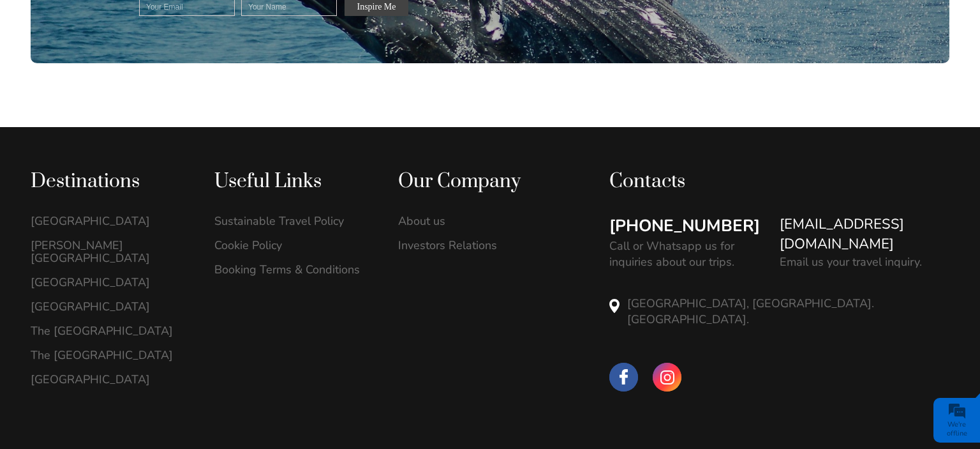  Describe the element at coordinates (477, 221) in the screenshot. I see `a: About us` at that location.